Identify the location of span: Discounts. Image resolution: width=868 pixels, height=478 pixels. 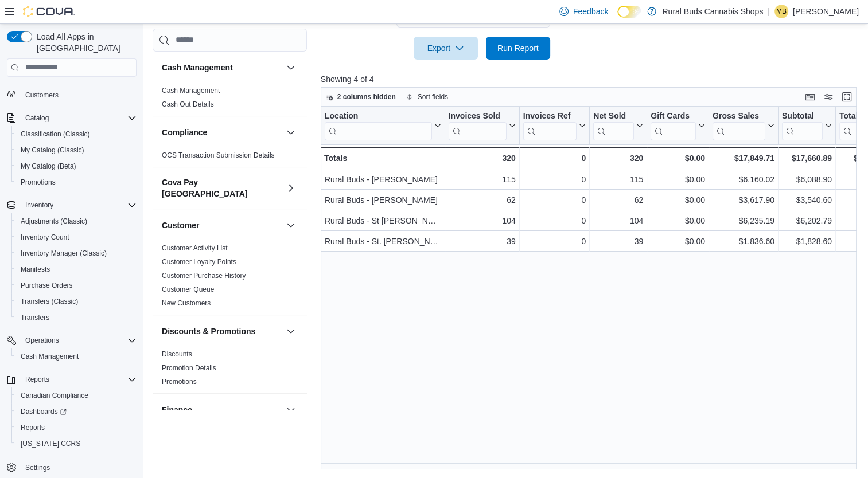
(177, 354).